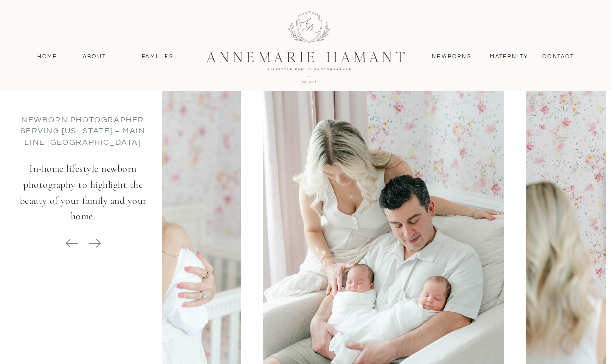 This screenshot has width=612, height=364. Describe the element at coordinates (158, 57) in the screenshot. I see `a: Families` at that location.